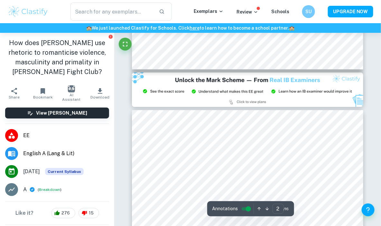 The width and height of the screenshot is (381, 226). What do you see at coordinates (63, 213) in the screenshot?
I see `div: 276` at bounding box center [63, 213].